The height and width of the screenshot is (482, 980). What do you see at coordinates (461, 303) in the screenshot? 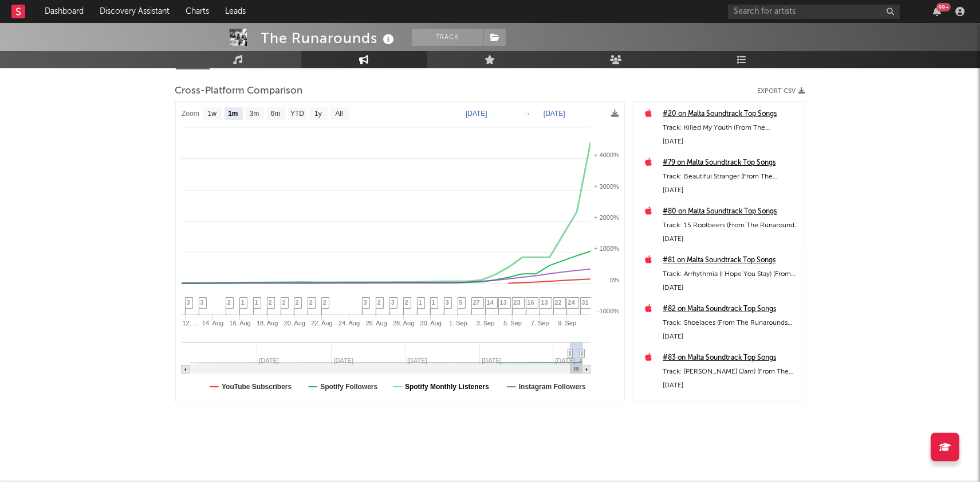
I see `span: 5` at bounding box center [461, 303].